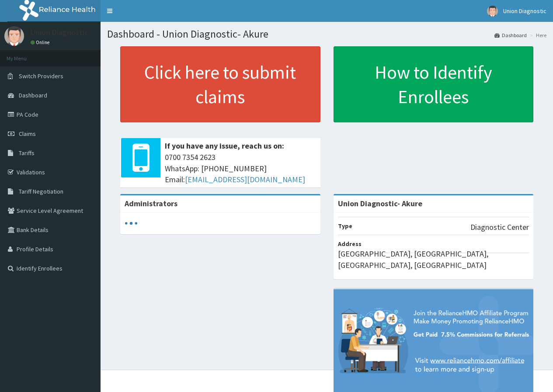  Describe the element at coordinates (326, 34) in the screenshot. I see `h1: Dashboard - Union Diagnostic- Akure` at that location.